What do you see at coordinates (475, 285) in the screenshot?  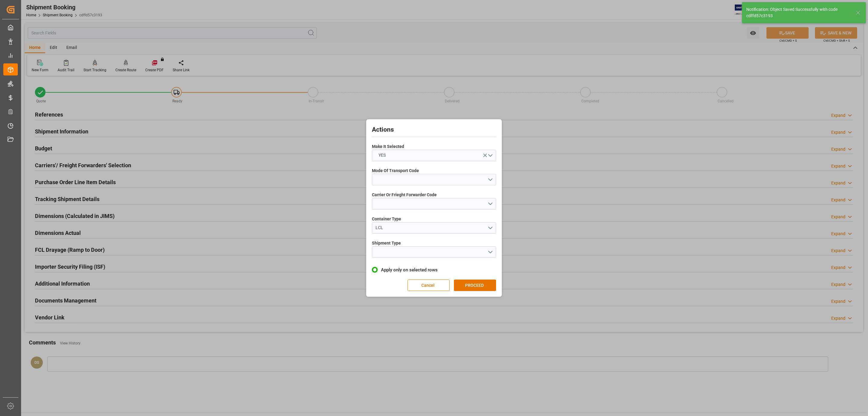 I see `button: PROCEED` at bounding box center [475, 285].